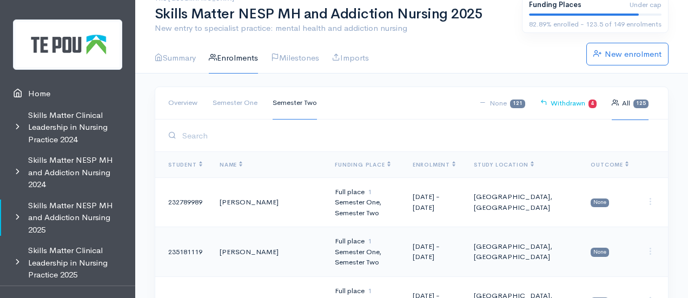 This screenshot has height=298, width=688. I want to click on span: Study Location, so click(504, 165).